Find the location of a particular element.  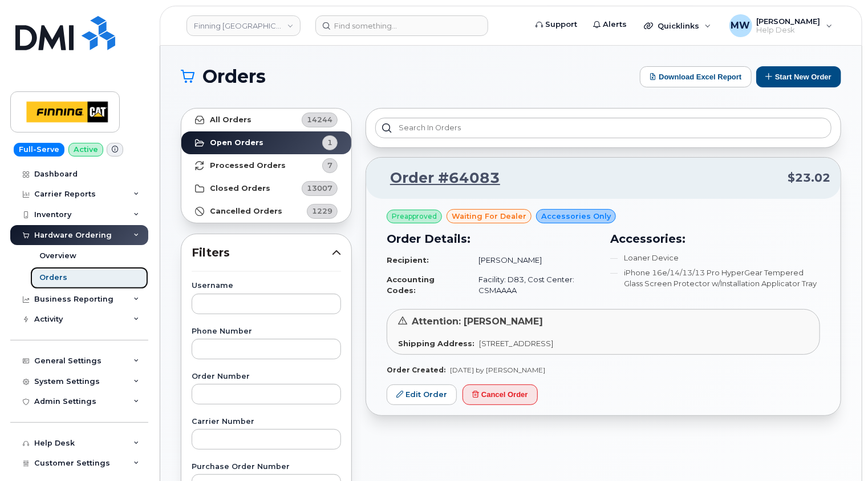

span: 1229 is located at coordinates (322, 210).